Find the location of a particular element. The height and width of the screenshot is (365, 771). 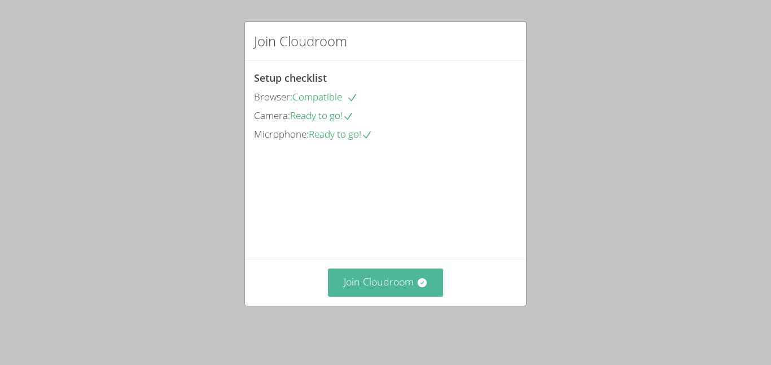

span: Camera: is located at coordinates (272, 115).